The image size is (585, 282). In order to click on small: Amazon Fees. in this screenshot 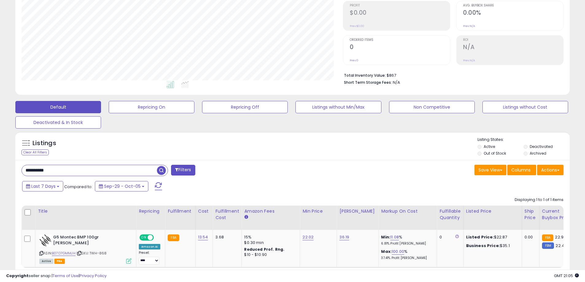, I will do `click(246, 217)`.